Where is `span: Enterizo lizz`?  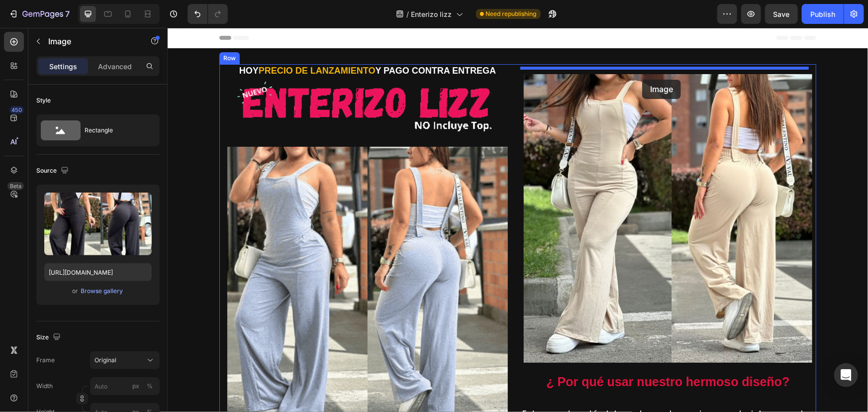
span: Enterizo lizz is located at coordinates (432, 14).